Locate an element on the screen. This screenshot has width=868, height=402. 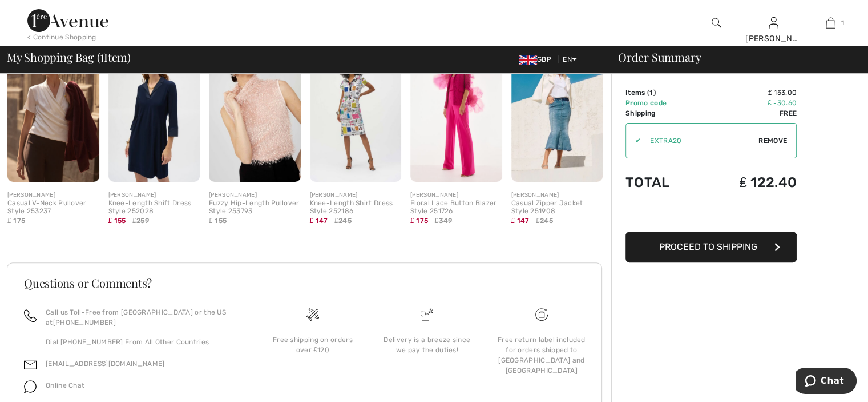
img: My Bag is located at coordinates (831, 23).